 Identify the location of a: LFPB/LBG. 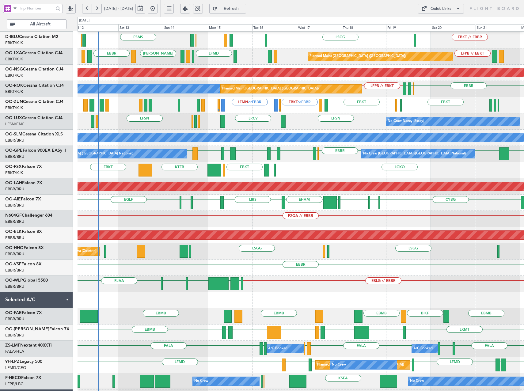
(14, 384).